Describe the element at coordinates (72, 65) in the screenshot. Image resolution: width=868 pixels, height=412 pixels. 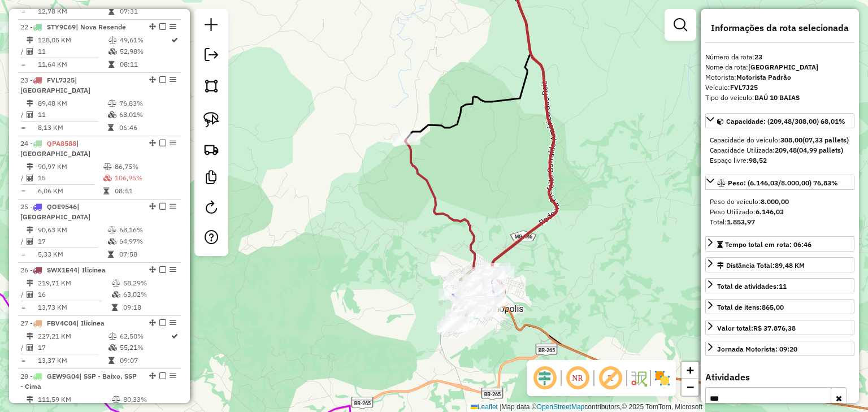
I see `td: 11,64 KM` at that location.